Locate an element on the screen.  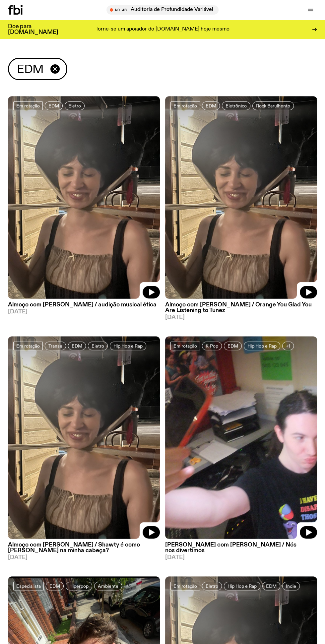
img: Jim Krestchmer está posando com seu iPhone com o flash apontado para o rosto, como se estivesse t... is located at coordinates (241, 438).